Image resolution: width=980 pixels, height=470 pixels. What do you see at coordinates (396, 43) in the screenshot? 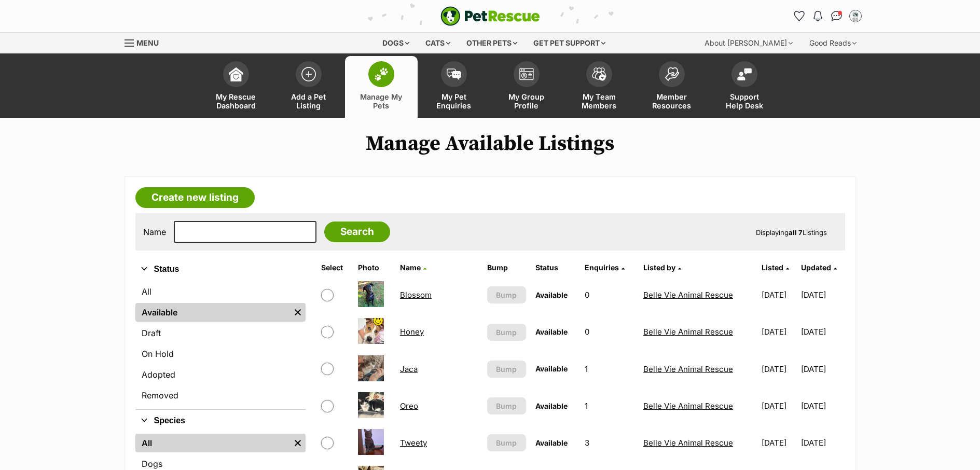
I see `div: Dogs` at bounding box center [396, 43].